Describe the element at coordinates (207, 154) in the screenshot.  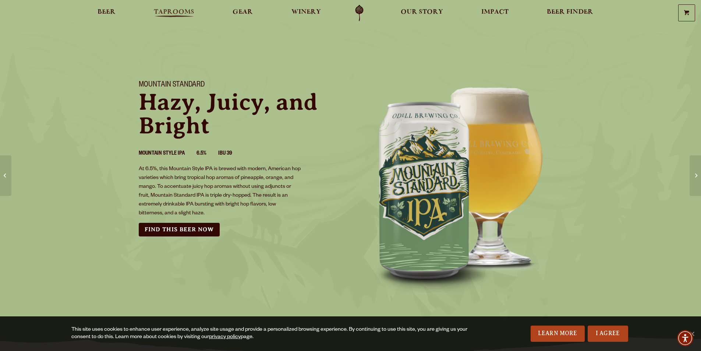
I see `li: 6.5%` at that location.